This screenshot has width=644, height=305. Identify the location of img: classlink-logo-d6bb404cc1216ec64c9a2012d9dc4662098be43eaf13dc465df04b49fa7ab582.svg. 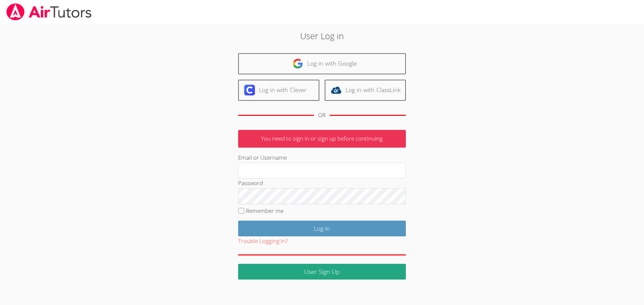
(336, 90).